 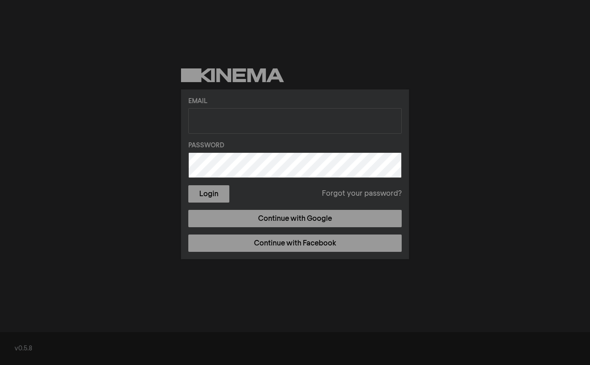 I want to click on a: Forgot your password?, so click(x=362, y=194).